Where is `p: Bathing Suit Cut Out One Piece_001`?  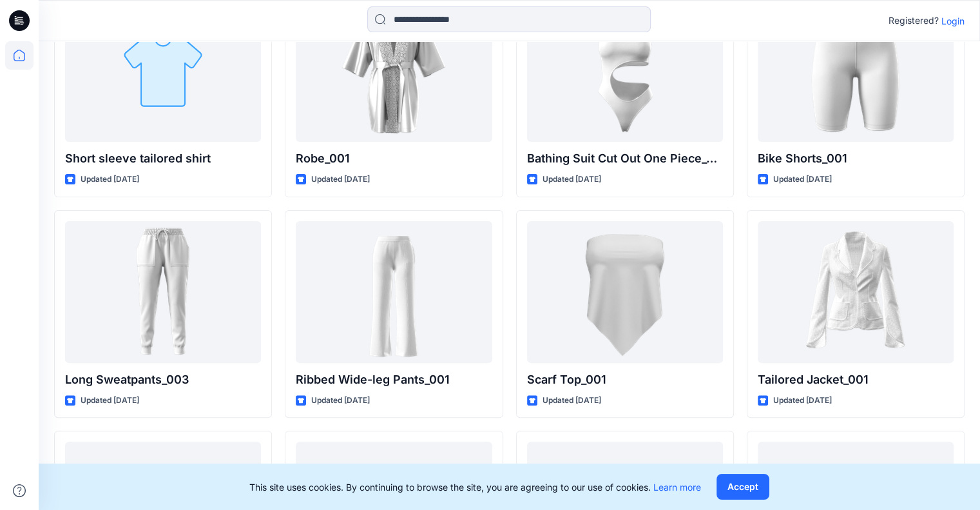
p: Bathing Suit Cut Out One Piece_001 is located at coordinates (625, 158).